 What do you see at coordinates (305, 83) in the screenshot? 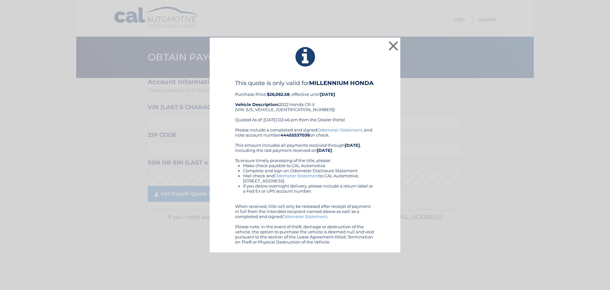
I see `h4: This quote is only valid for` at bounding box center [305, 83].